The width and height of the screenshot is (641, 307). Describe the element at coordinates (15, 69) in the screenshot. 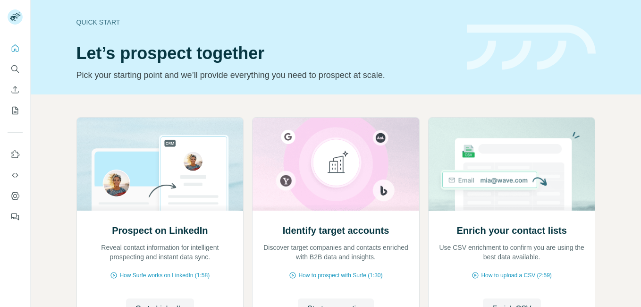

I see `button: Search` at that location.